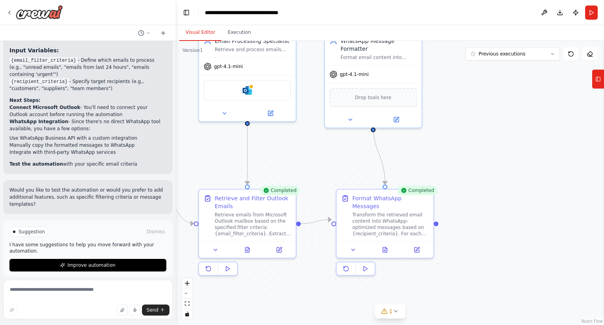  Describe the element at coordinates (39, 122) in the screenshot. I see `strong: WhatsApp Integration` at that location.